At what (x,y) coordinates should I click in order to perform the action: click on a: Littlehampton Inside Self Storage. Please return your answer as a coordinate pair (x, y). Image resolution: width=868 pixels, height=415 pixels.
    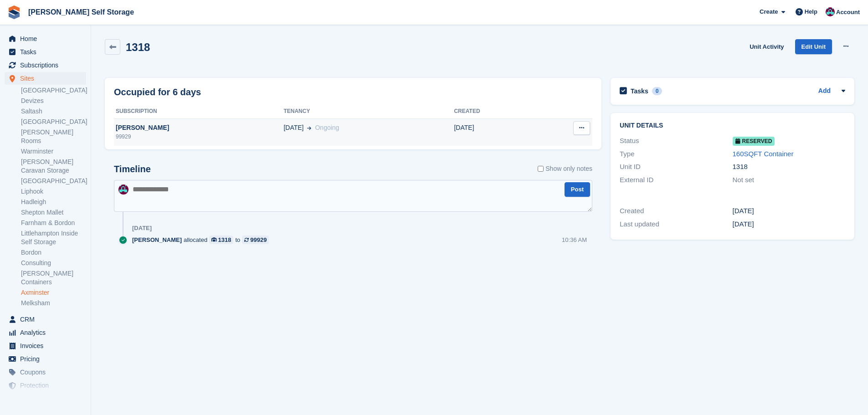
    Looking at the image, I should click on (53, 238).